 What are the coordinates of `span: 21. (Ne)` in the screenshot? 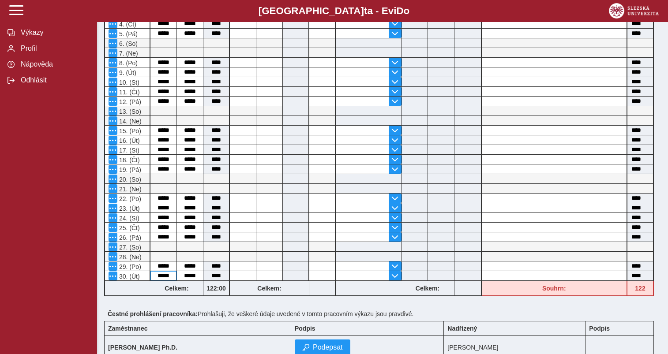 It's located at (129, 189).